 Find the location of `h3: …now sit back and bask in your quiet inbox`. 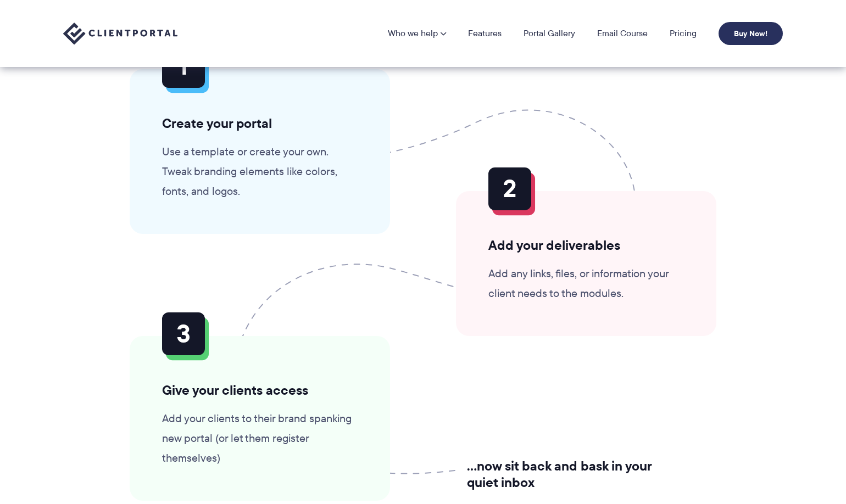

h3: …now sit back and bask in your quiet inbox is located at coordinates (575, 474).